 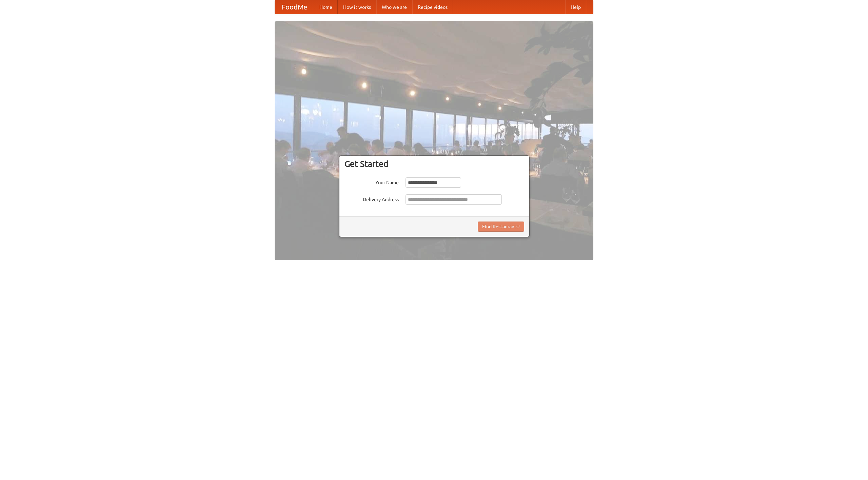 I want to click on a: Help, so click(x=576, y=7).